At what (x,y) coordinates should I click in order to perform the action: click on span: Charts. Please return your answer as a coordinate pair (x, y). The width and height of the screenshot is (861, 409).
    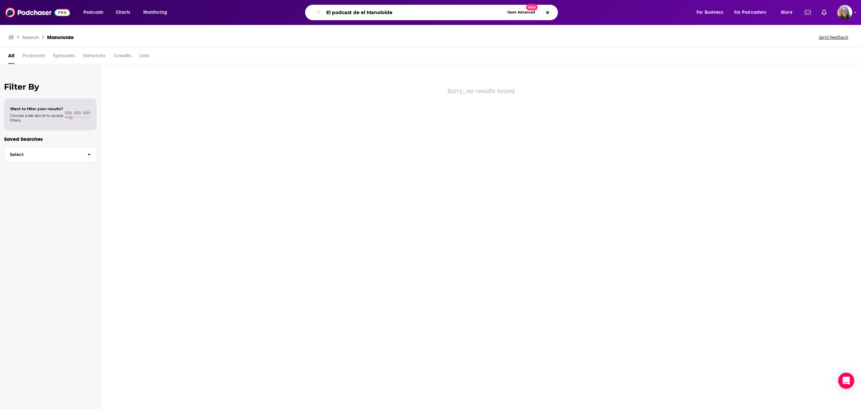
    Looking at the image, I should click on (123, 12).